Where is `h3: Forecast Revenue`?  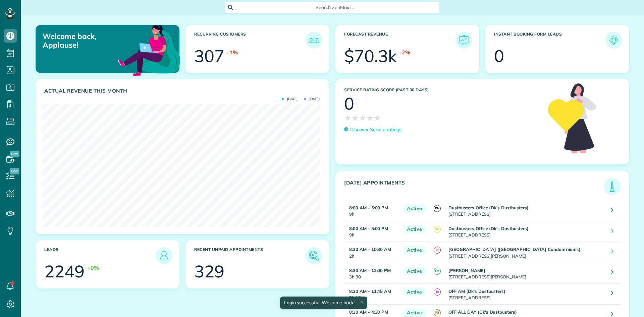
h3: Forecast Revenue is located at coordinates (400, 40).